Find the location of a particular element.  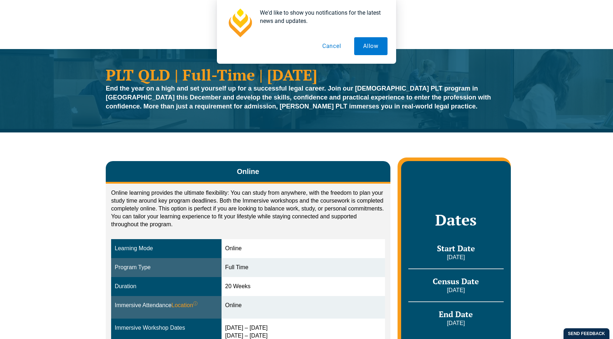

button: Cancel is located at coordinates (332, 46).